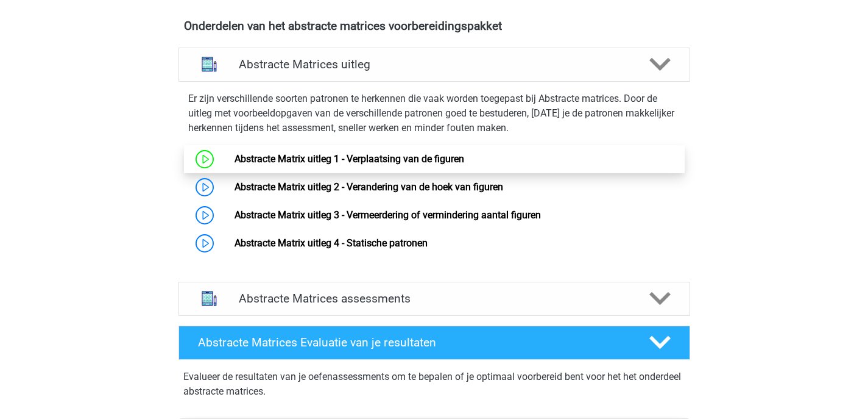  Describe the element at coordinates (434, 65) in the screenshot. I see `a: uitleg Abstracte Matrices uitleg` at that location.